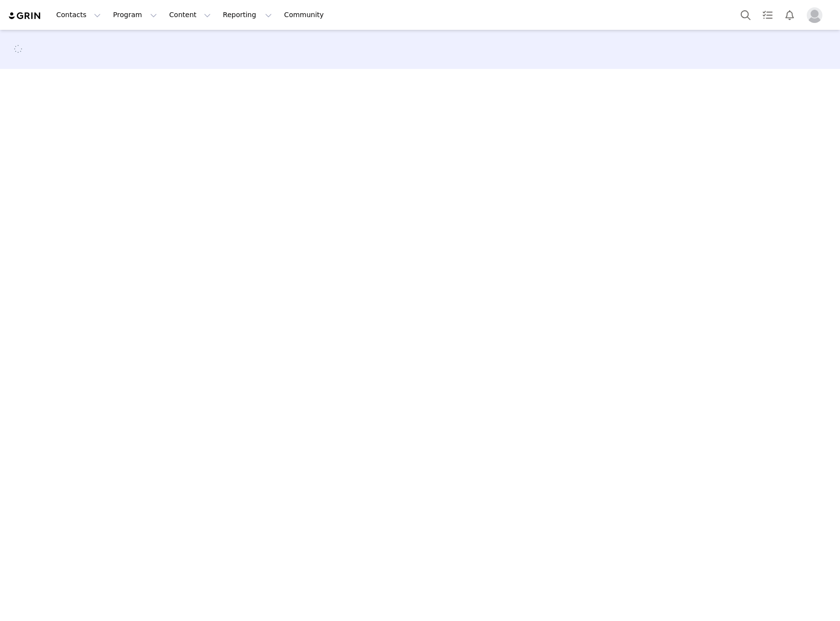  What do you see at coordinates (25, 15) in the screenshot?
I see `a: grin logo` at bounding box center [25, 15].